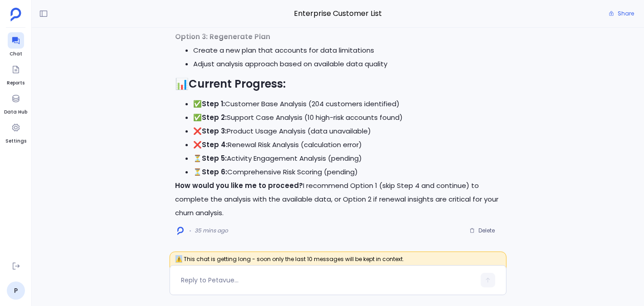 Image resolution: width=644 pixels, height=306 pixels. What do you see at coordinates (214, 172) in the screenshot?
I see `strong: Step 6:` at bounding box center [214, 172].